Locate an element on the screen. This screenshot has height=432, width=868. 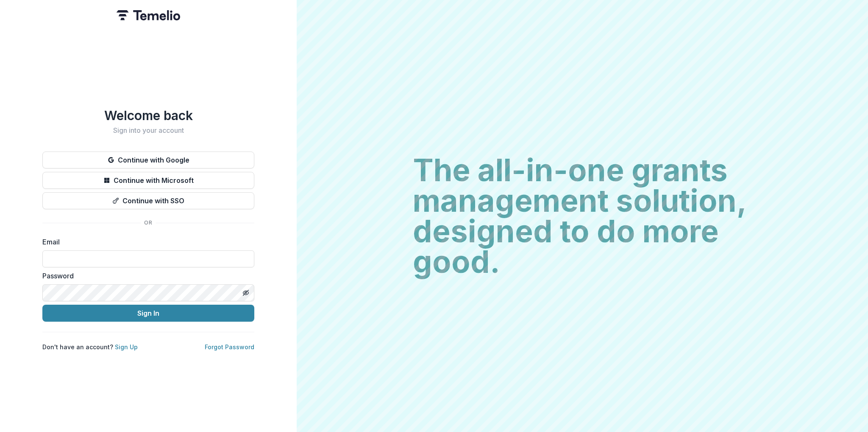
label: Password is located at coordinates (146, 275).